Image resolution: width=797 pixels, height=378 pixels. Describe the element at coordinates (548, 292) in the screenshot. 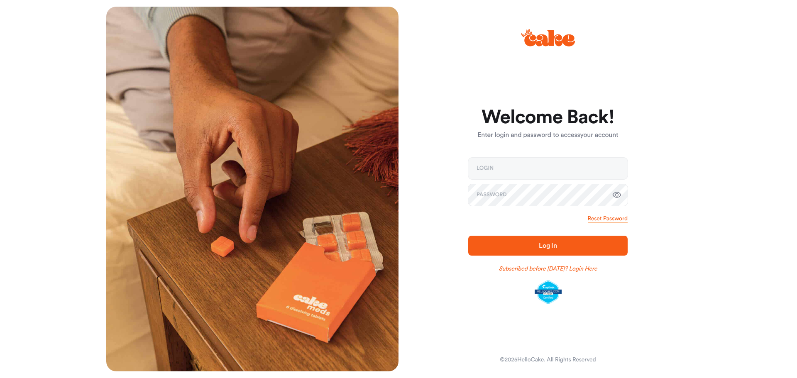

I see `img: legit-script-certified.png` at that location.